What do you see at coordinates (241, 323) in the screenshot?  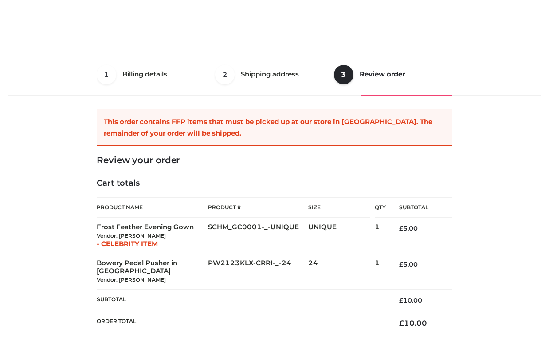 I see `th: Order Total` at bounding box center [241, 323].